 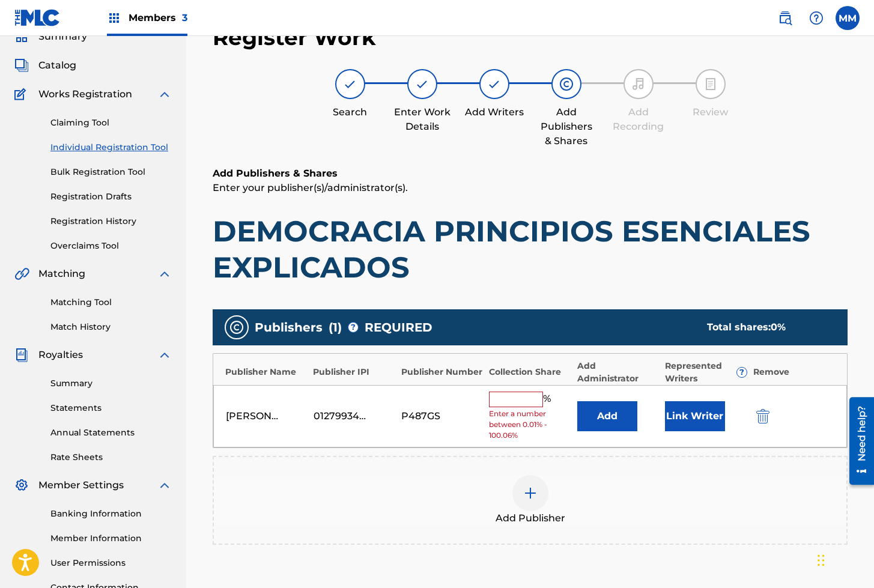 I want to click on a: Match History, so click(x=112, y=327).